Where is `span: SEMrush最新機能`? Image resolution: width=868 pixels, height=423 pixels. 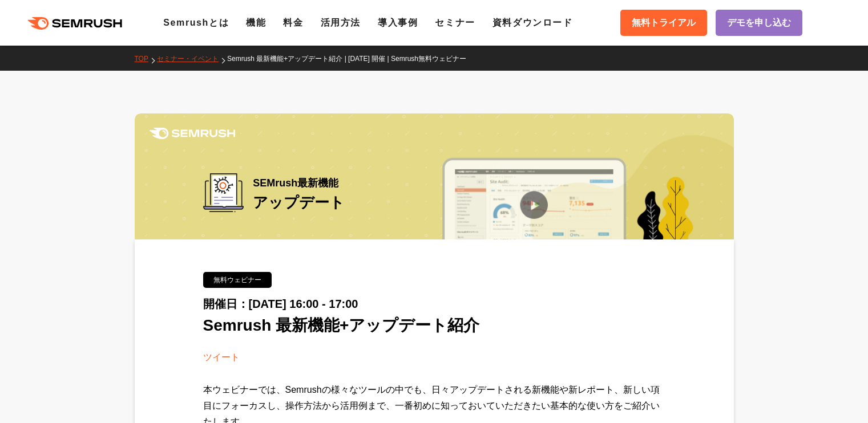 span: SEMrush最新機能 is located at coordinates (299, 183).